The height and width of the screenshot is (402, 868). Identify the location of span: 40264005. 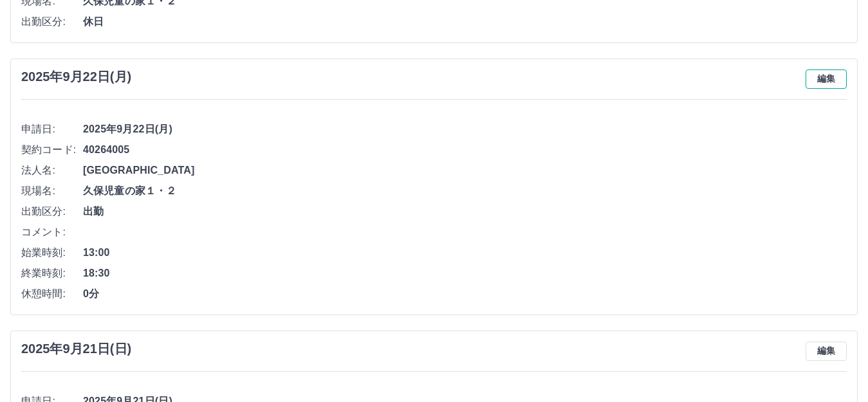
(464, 150).